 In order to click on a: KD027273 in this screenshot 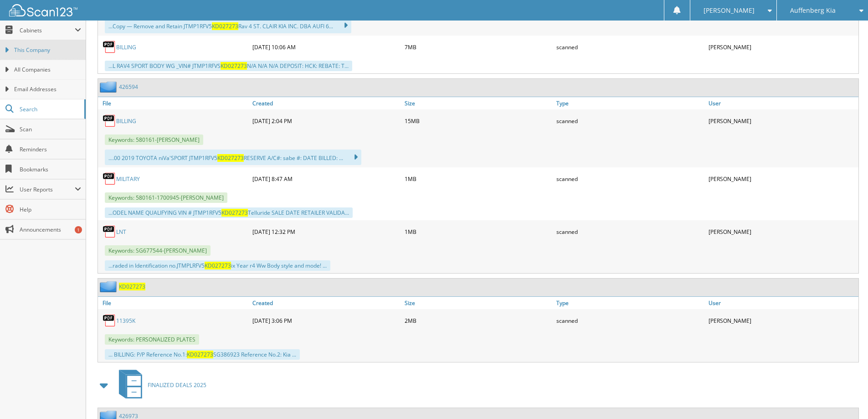, I will do `click(132, 287)`.